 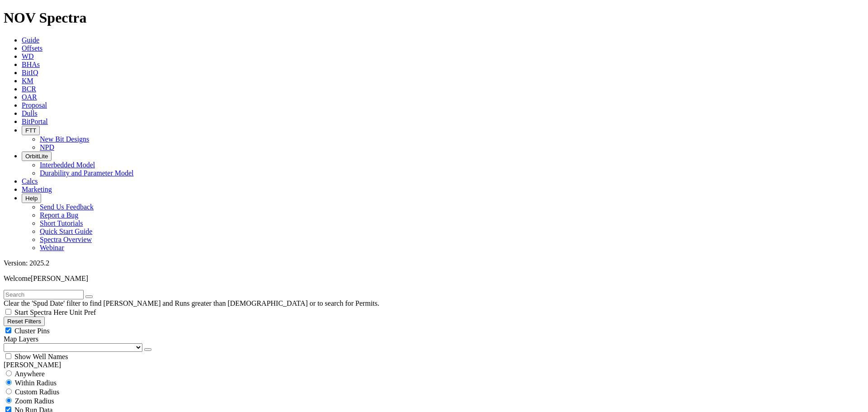 What do you see at coordinates (21, 338) in the screenshot?
I see `span: Map Layers` at bounding box center [21, 338].